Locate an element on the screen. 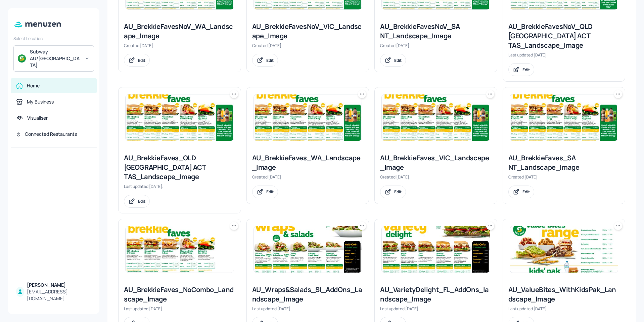 This screenshot has width=644, height=322. img: 2025-08-15-1755223078804ob7lhrlwcvm.jpeg is located at coordinates (308, 250).